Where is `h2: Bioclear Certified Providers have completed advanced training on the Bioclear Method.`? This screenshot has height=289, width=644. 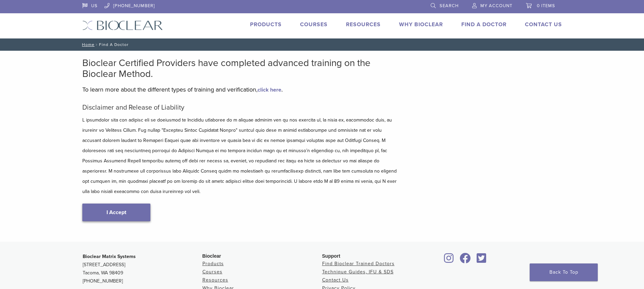 h2: Bioclear Certified Providers have completed advanced training on the Bioclear Method. is located at coordinates (240, 68).